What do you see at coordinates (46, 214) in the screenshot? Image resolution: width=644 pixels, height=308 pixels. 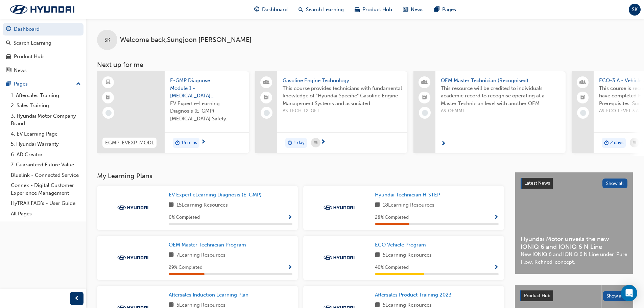 I see `a: All Pages` at bounding box center [46, 214].